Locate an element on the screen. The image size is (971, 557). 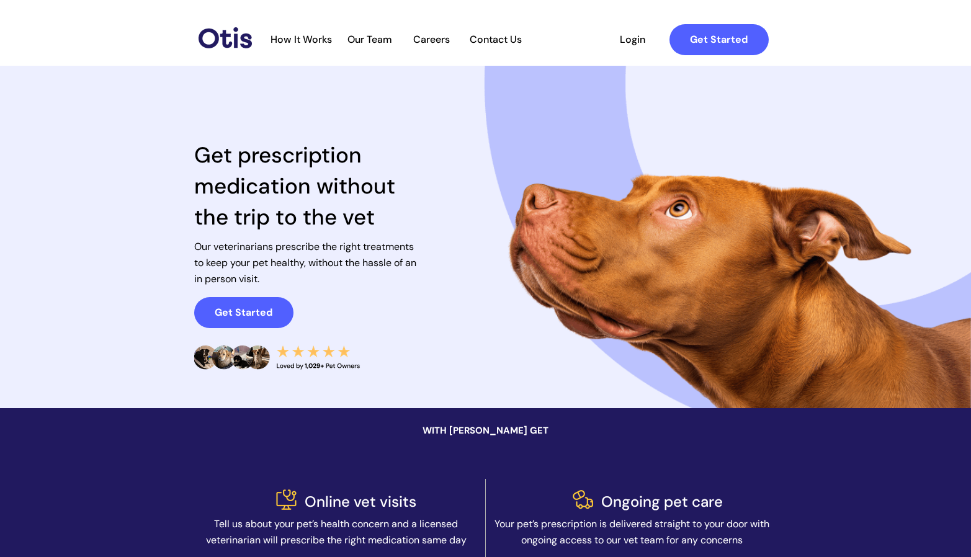
span: How It Works is located at coordinates (301, 39).